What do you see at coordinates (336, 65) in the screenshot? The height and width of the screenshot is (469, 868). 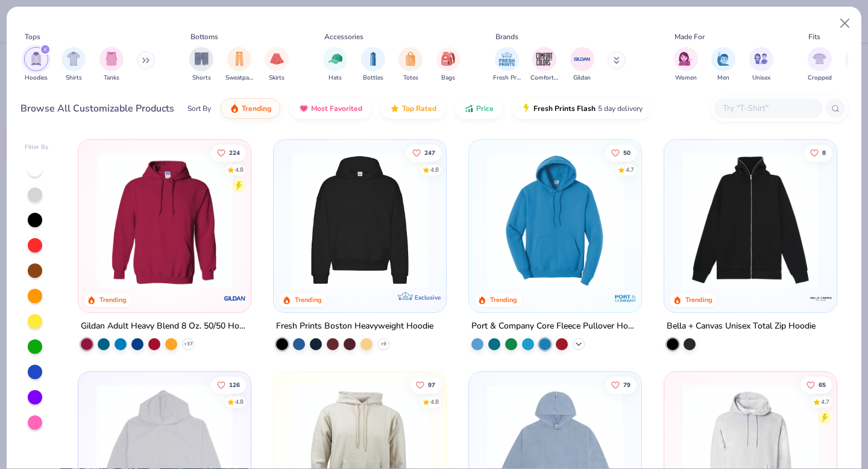 I see `div: filter for Hats` at bounding box center [336, 65].